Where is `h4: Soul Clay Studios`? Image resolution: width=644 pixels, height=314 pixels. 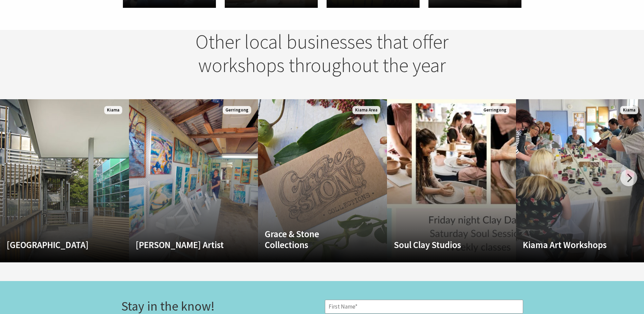
h4: Soul Clay Studios is located at coordinates (442, 245).